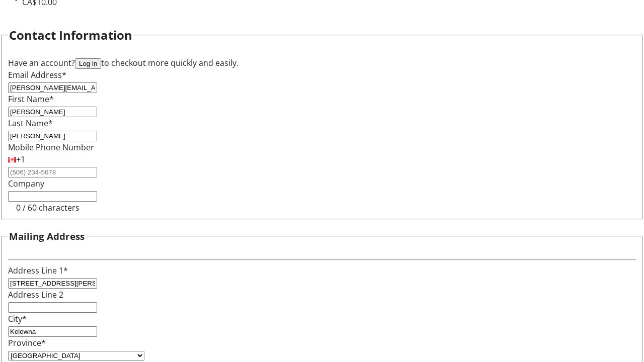 The width and height of the screenshot is (644, 362). I want to click on h3: Mailing Address, so click(47, 237).